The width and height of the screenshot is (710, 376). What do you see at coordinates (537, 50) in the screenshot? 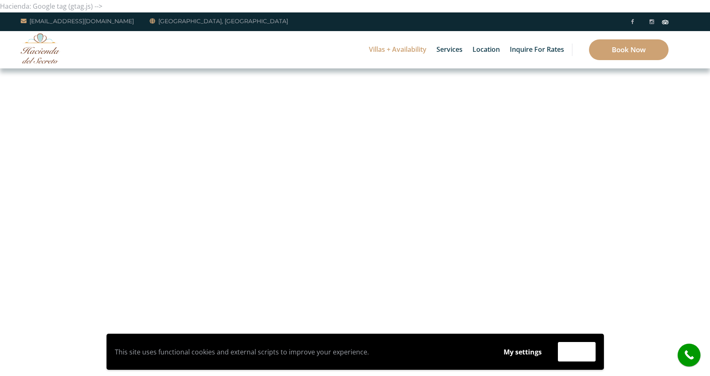
I see `a: Inquire for Rates` at bounding box center [537, 50].